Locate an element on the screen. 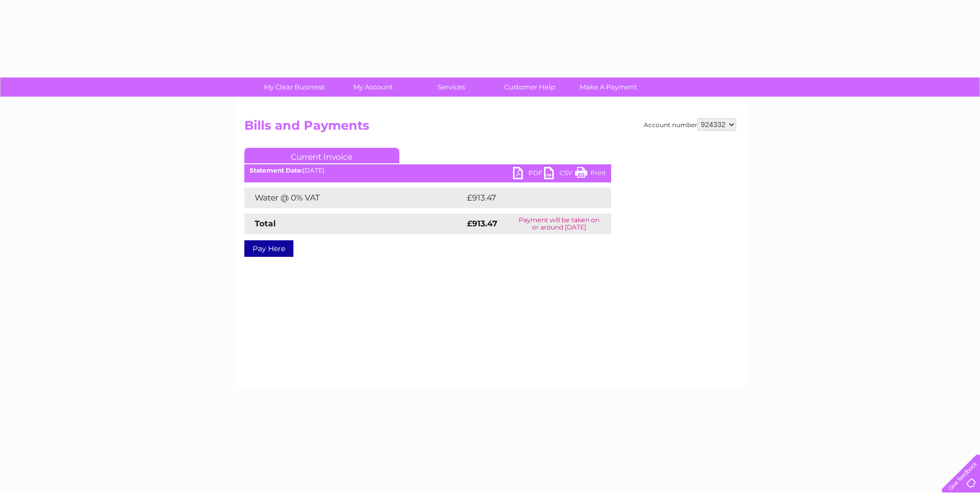  a: My Account is located at coordinates (373, 87).